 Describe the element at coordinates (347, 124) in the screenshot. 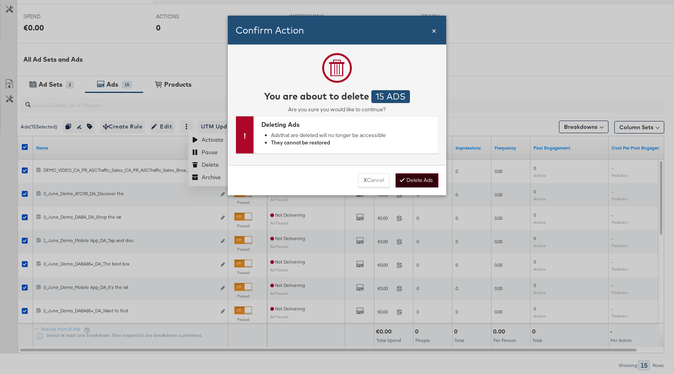

I see `div: Deleting Ads` at that location.